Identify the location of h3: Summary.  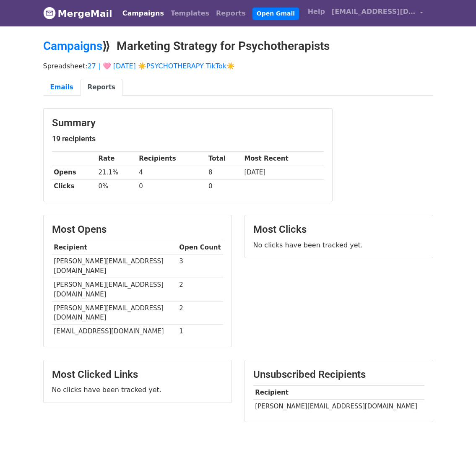
(188, 123).